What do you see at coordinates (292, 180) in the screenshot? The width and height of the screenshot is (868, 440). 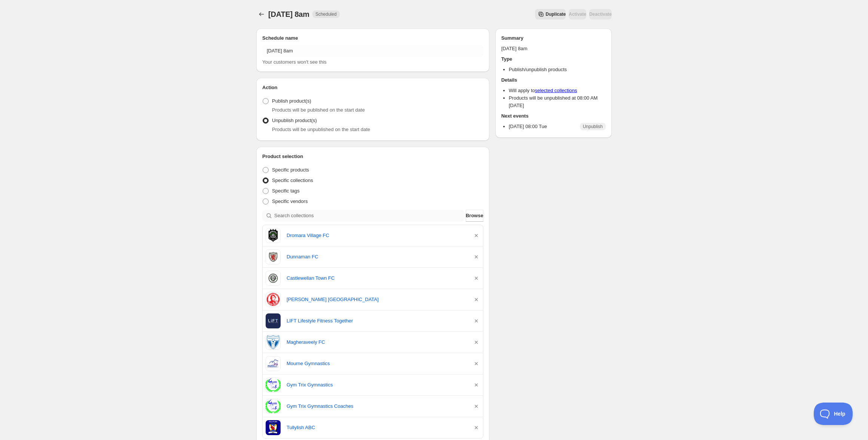 I see `span: Specific collections` at bounding box center [292, 180].